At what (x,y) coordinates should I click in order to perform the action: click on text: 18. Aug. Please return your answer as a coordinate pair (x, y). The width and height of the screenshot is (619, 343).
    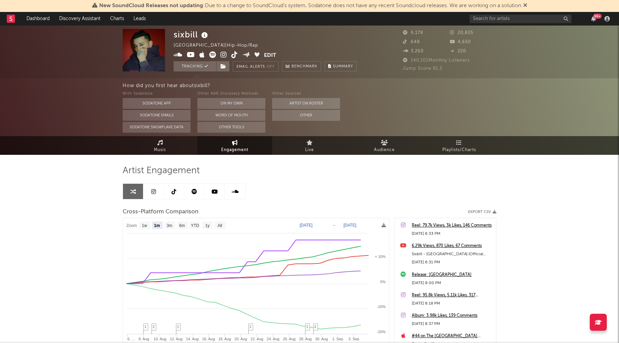
    Looking at the image, I should click on (224, 338).